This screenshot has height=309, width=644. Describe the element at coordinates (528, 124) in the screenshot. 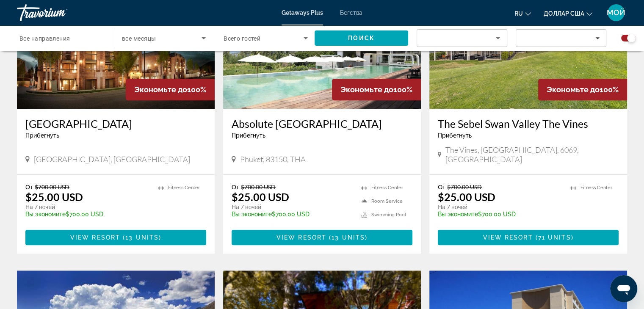

I see `a: The Sebel Swan Valley The Vines` at that location.